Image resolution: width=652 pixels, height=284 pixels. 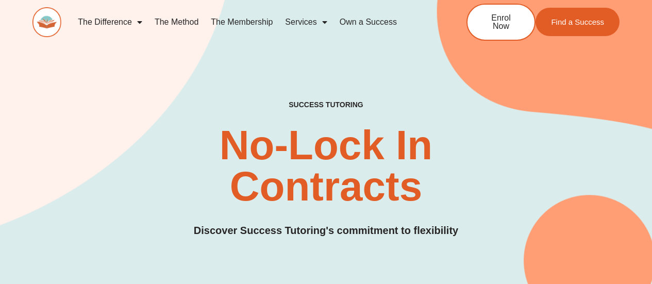 I want to click on span: Enrol Now, so click(x=501, y=22).